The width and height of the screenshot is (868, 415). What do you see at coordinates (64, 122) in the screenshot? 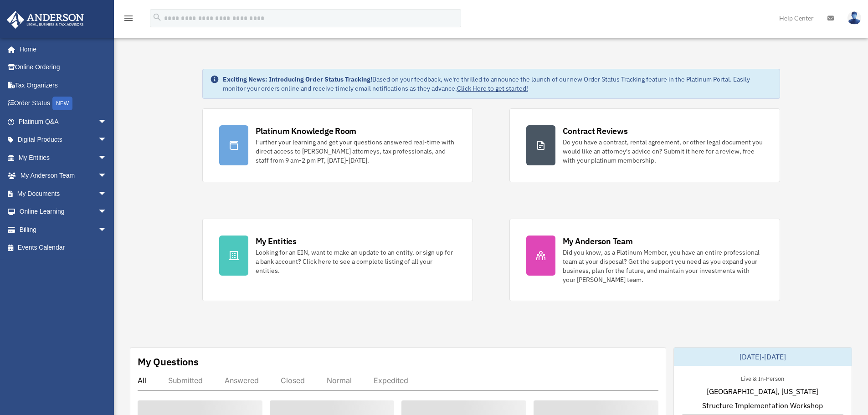
I see `a: Platinum Q&Aarrow_drop_down` at bounding box center [64, 122].